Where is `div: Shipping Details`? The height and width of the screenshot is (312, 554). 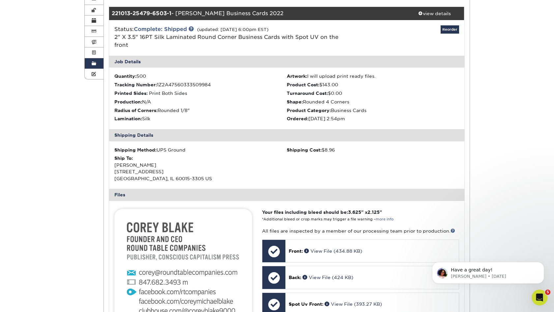 div: Shipping Details is located at coordinates (286, 135).